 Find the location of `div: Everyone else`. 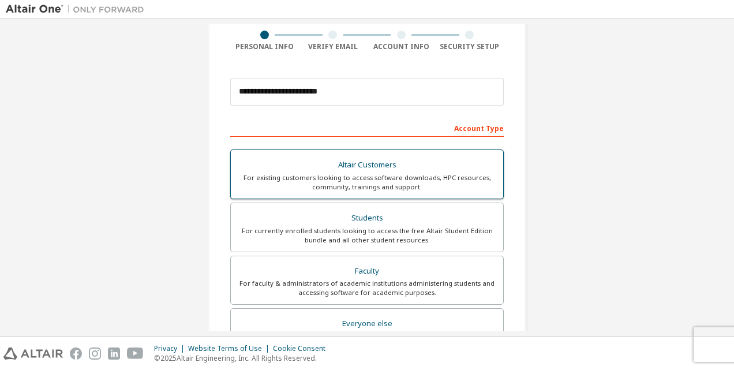

div: Everyone else is located at coordinates (367, 324).